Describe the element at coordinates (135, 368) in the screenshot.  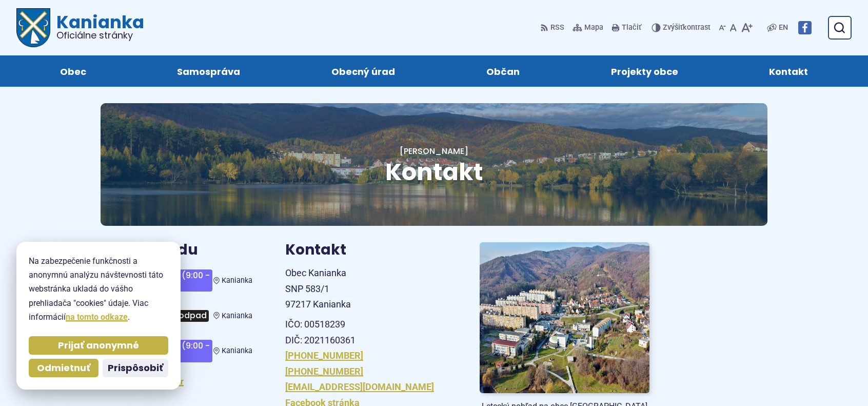
I see `button: Prispôsobiť` at that location.